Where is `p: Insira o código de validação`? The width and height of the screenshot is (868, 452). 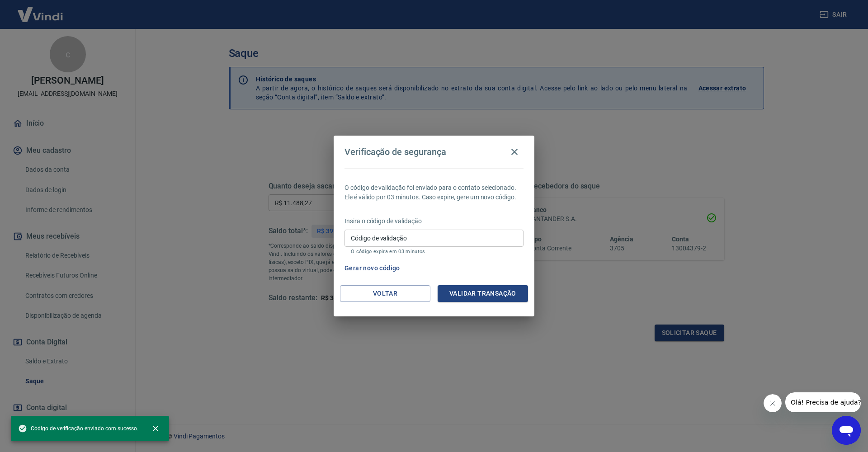 p: Insira o código de validação is located at coordinates (434, 221).